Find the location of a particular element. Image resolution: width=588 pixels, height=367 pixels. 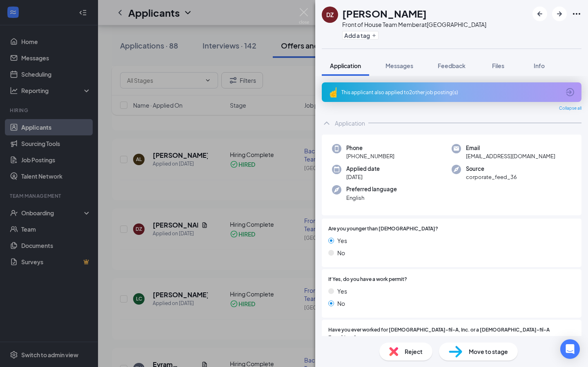

svg: ArrowRight is located at coordinates (559, 14).